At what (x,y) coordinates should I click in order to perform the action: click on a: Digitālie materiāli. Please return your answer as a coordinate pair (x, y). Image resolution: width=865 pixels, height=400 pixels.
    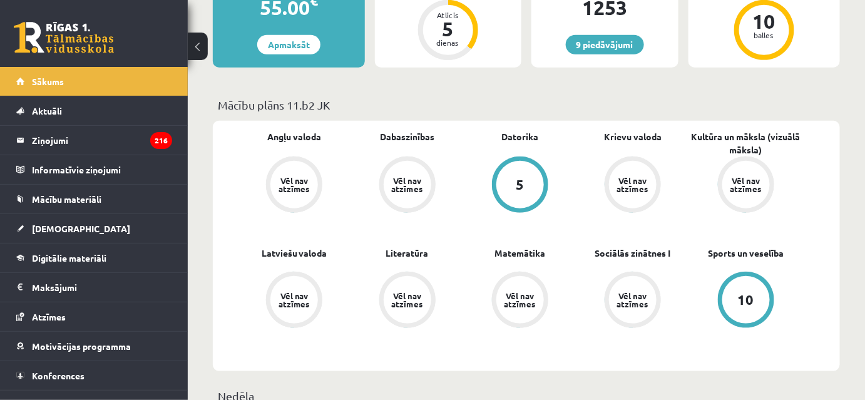
    Looking at the image, I should click on (94, 258).